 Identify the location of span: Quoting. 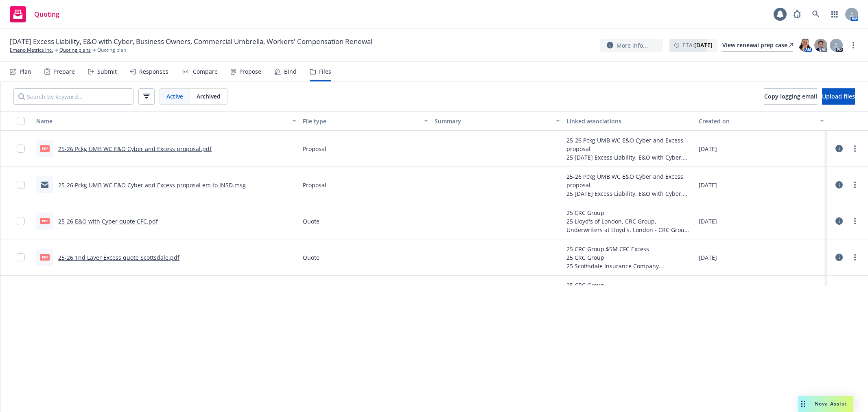
(47, 14).